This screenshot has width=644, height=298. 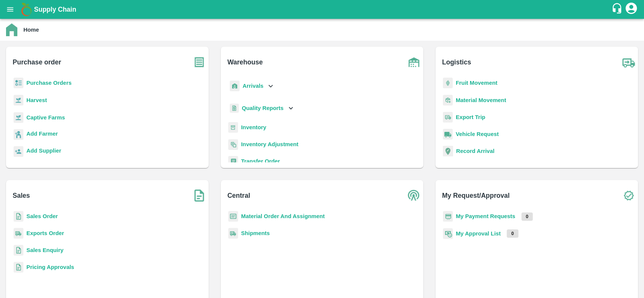 What do you see at coordinates (199, 195) in the screenshot?
I see `img: soSales` at bounding box center [199, 195].